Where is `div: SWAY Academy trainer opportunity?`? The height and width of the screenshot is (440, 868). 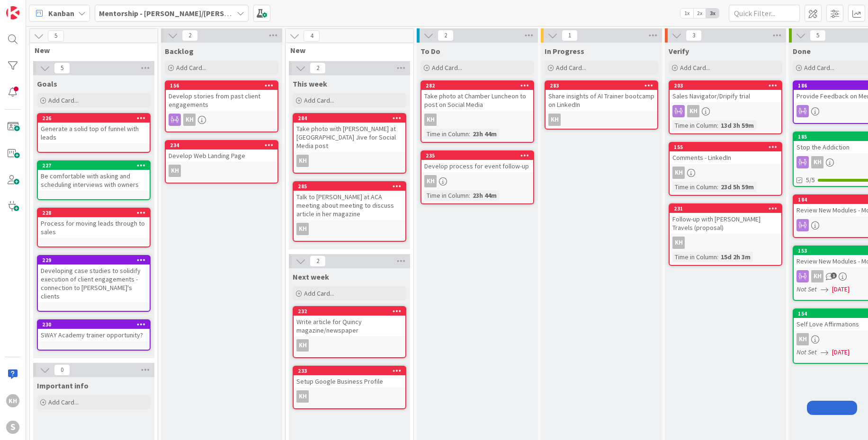
div: SWAY Academy trainer opportunity? is located at coordinates (94, 335).